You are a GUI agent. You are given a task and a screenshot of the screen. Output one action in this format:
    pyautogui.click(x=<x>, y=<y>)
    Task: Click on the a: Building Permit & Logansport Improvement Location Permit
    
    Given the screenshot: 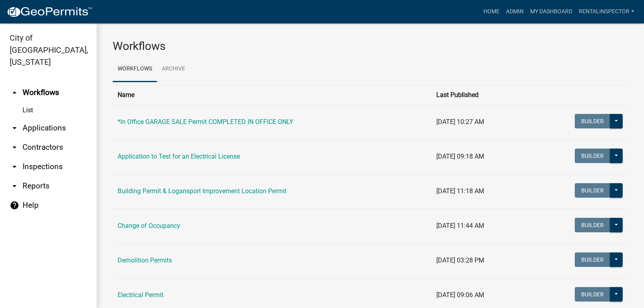 What is the action you would take?
    pyautogui.click(x=202, y=191)
    